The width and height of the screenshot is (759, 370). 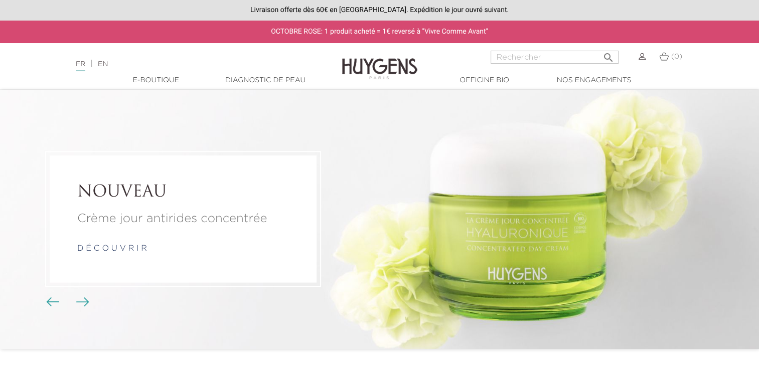 What do you see at coordinates (380, 61) in the screenshot?
I see `img: Huygens` at bounding box center [380, 61].